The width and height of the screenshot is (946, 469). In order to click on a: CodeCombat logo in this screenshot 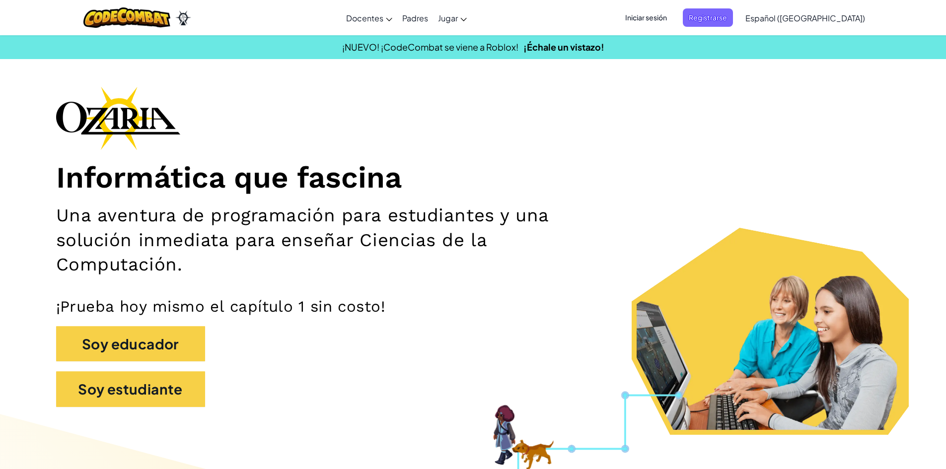, I will do `click(127, 17)`.